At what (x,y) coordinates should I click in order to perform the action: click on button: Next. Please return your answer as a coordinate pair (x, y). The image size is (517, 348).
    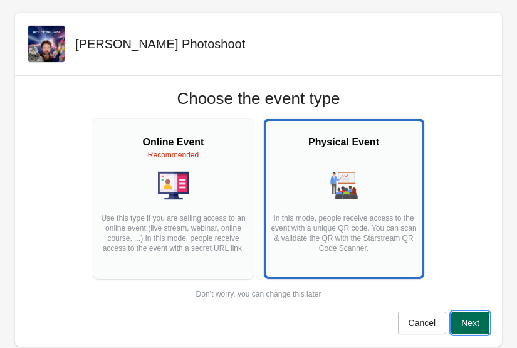
    Looking at the image, I should click on (470, 323).